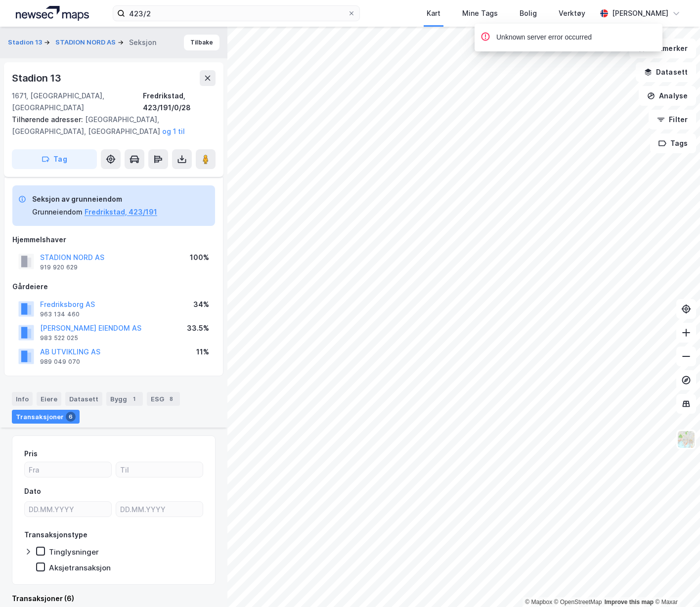 The width and height of the screenshot is (700, 607). Describe the element at coordinates (59, 338) in the screenshot. I see `div: 983 522 025` at that location.